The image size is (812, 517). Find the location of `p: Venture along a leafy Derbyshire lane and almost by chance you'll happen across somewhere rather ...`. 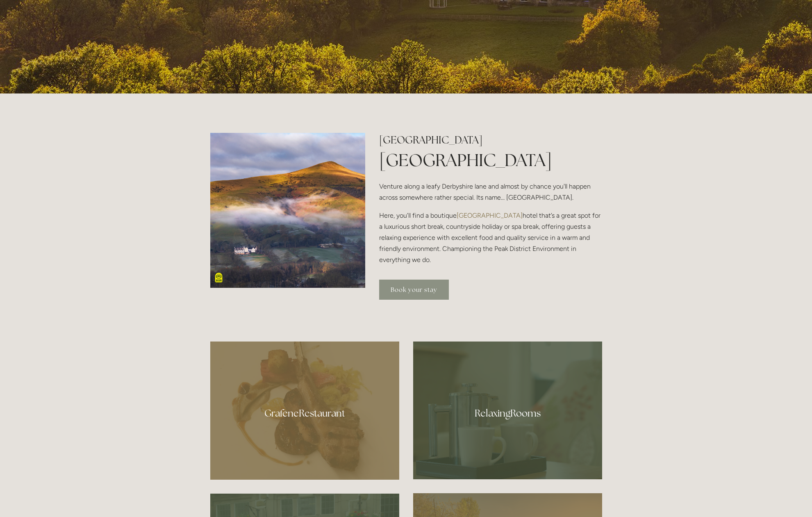

p: Venture along a leafy Derbyshire lane and almost by chance you'll happen across somewhere rather ... is located at coordinates (490, 192).